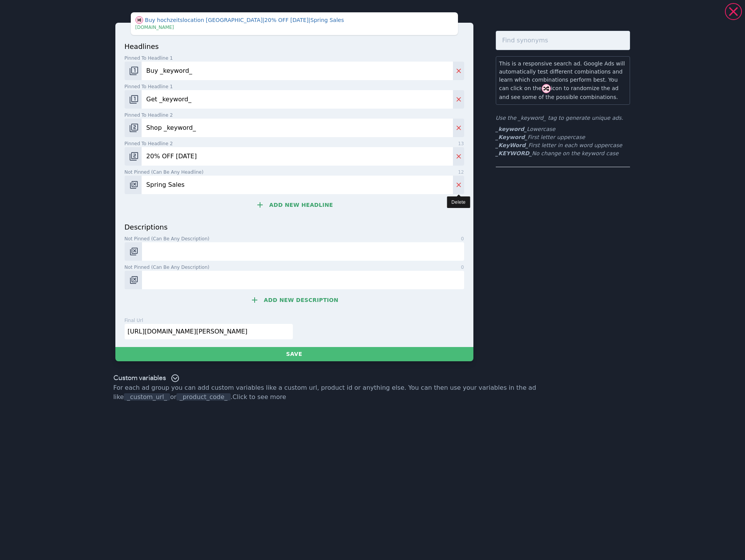 The height and width of the screenshot is (560, 745). Describe the element at coordinates (147, 378) in the screenshot. I see `div: Custom variables` at that location.